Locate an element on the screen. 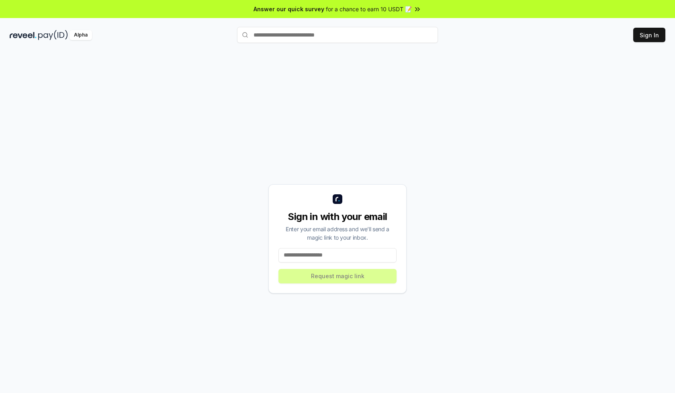 The height and width of the screenshot is (393, 675). button: Sign In is located at coordinates (649, 35).